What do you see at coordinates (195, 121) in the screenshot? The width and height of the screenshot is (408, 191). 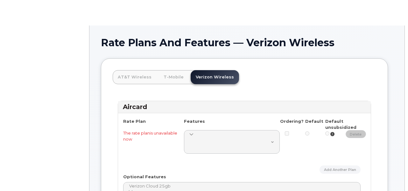 I see `strong: Features` at bounding box center [195, 121].